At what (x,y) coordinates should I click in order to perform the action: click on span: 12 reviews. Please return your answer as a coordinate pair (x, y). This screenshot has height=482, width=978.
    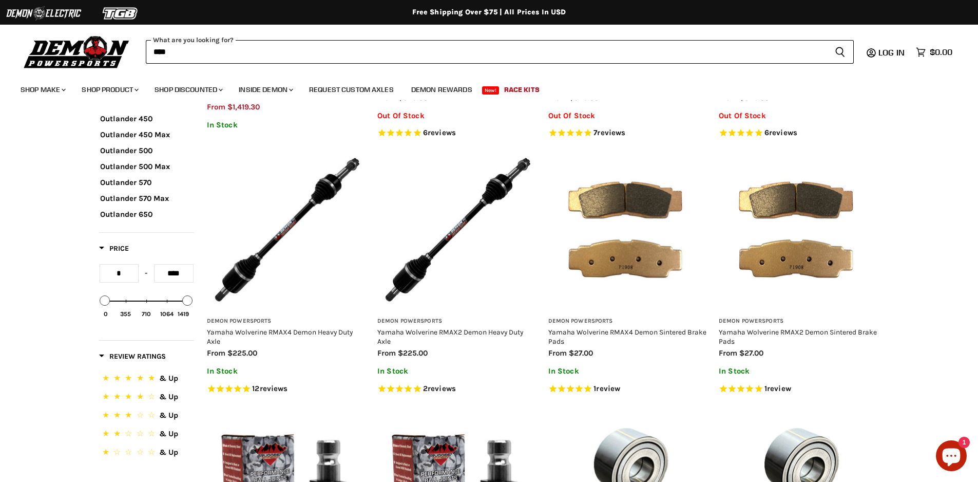
    Looking at the image, I should click on (270, 388).